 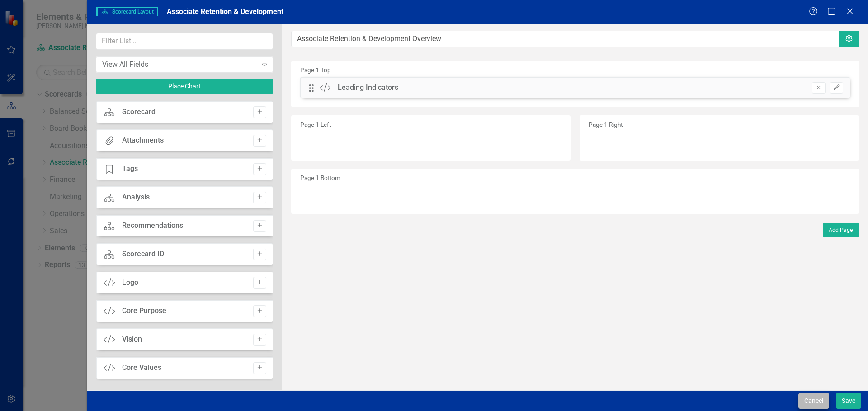 I want to click on div: Analysis, so click(x=136, y=198).